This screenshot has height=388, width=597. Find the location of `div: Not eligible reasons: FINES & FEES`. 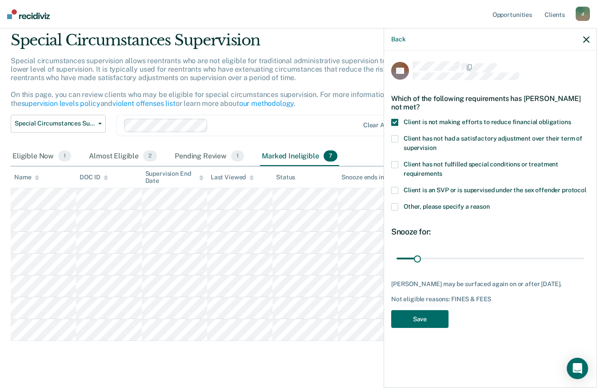

div: Not eligible reasons: FINES & FEES is located at coordinates (491, 299).